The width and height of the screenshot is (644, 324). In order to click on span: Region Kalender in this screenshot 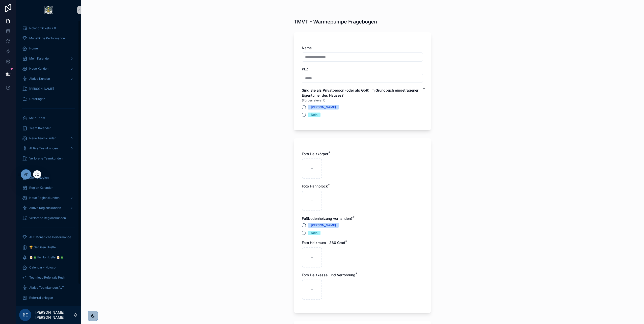, I will do `click(41, 188)`.